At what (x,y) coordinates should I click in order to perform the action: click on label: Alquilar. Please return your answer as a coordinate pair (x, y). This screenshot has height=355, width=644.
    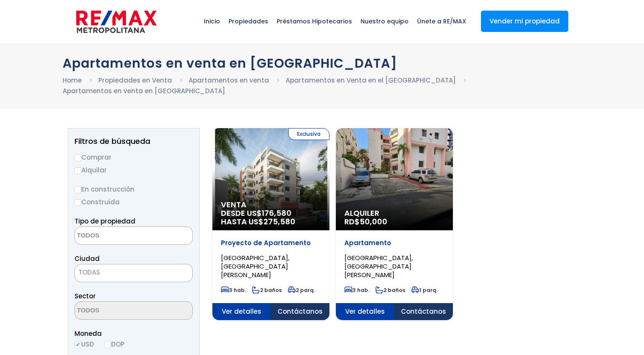
    Looking at the image, I should click on (134, 170).